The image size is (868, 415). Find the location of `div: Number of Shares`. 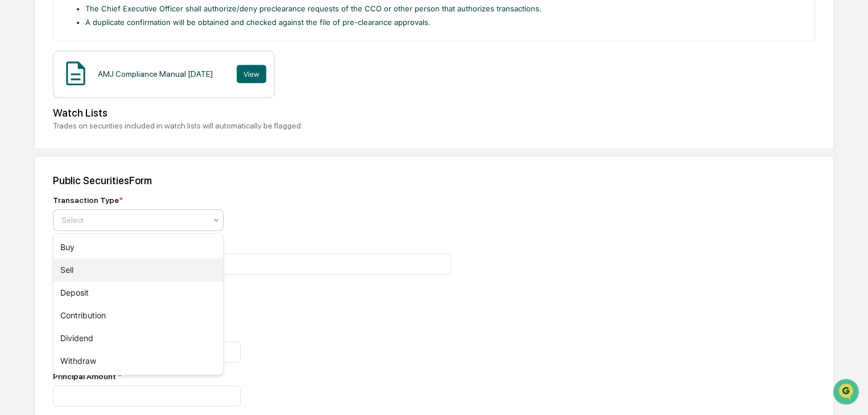

div: Number of Shares is located at coordinates (252, 332).